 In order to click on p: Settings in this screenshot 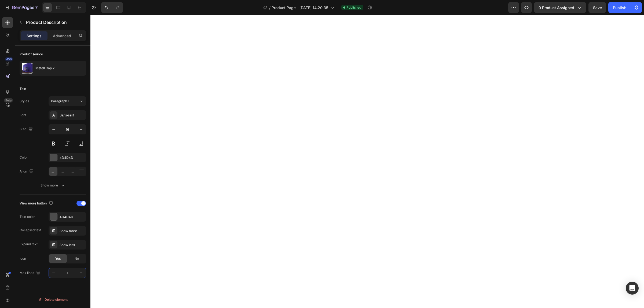, I will do `click(34, 36)`.